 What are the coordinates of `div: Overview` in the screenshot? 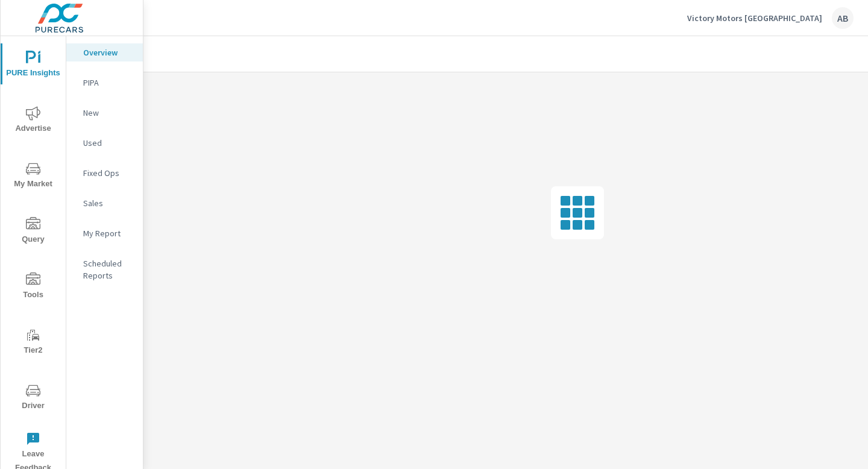 It's located at (104, 52).